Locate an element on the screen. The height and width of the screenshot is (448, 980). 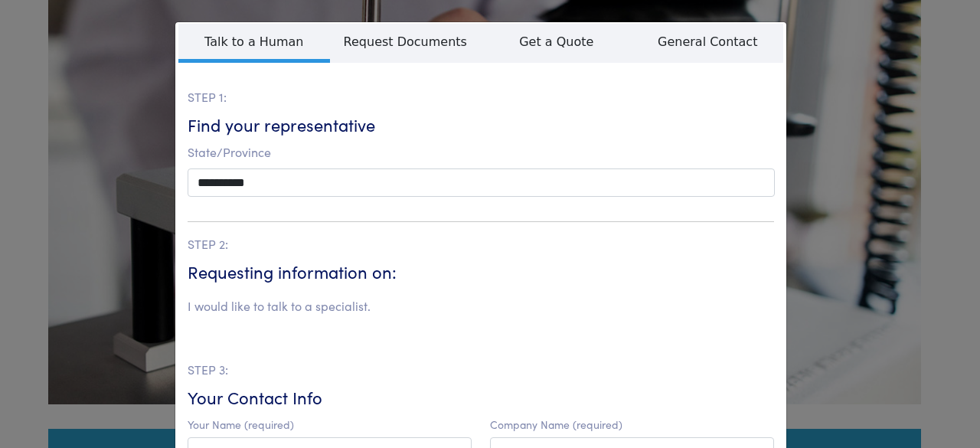
p: STEP 3: is located at coordinates (480, 370).